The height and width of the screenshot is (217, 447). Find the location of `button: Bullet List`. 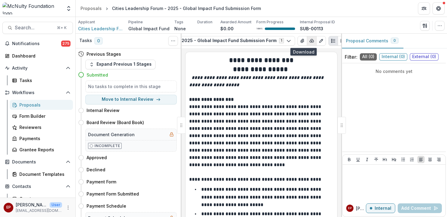

button: Bullet List is located at coordinates (403, 160).